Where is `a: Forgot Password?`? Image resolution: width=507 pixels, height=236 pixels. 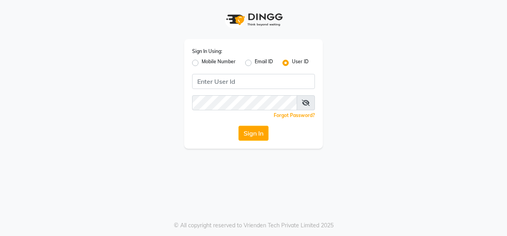 a: Forgot Password? is located at coordinates (294, 115).